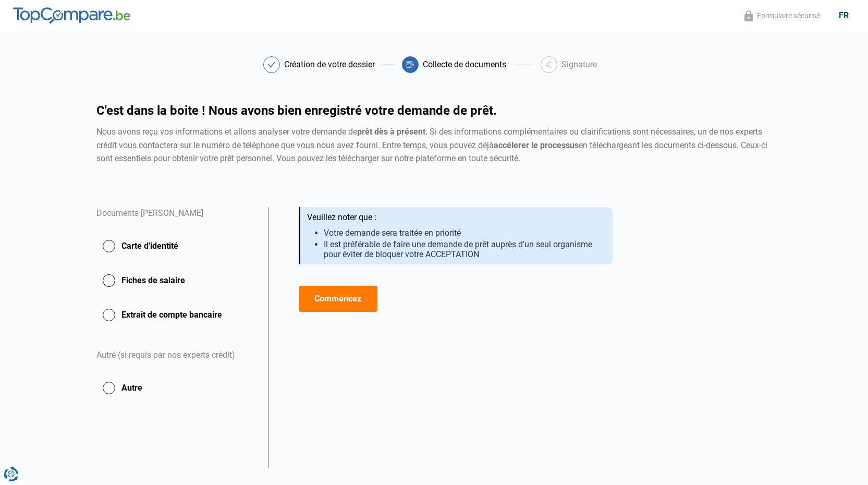 The height and width of the screenshot is (485, 868). Describe the element at coordinates (176, 356) in the screenshot. I see `div: Autre (si requis par nos experts crédit)` at that location.